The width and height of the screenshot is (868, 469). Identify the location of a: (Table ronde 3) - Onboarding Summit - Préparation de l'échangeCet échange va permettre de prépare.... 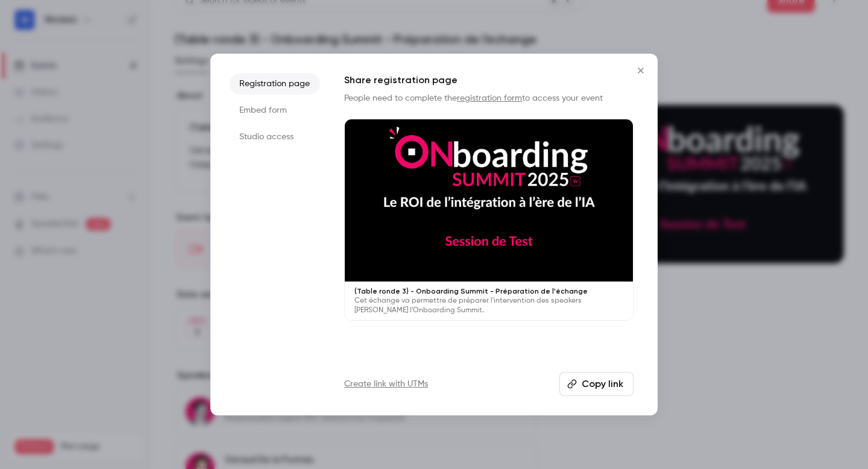
(489, 220).